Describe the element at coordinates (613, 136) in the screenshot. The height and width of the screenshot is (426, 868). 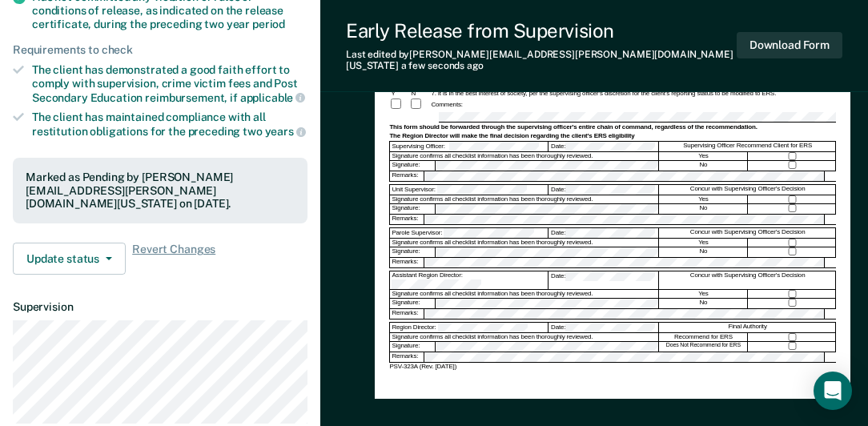
I see `div: The Region Director will make the final decision regarding the client's ERS eligibility` at that location.